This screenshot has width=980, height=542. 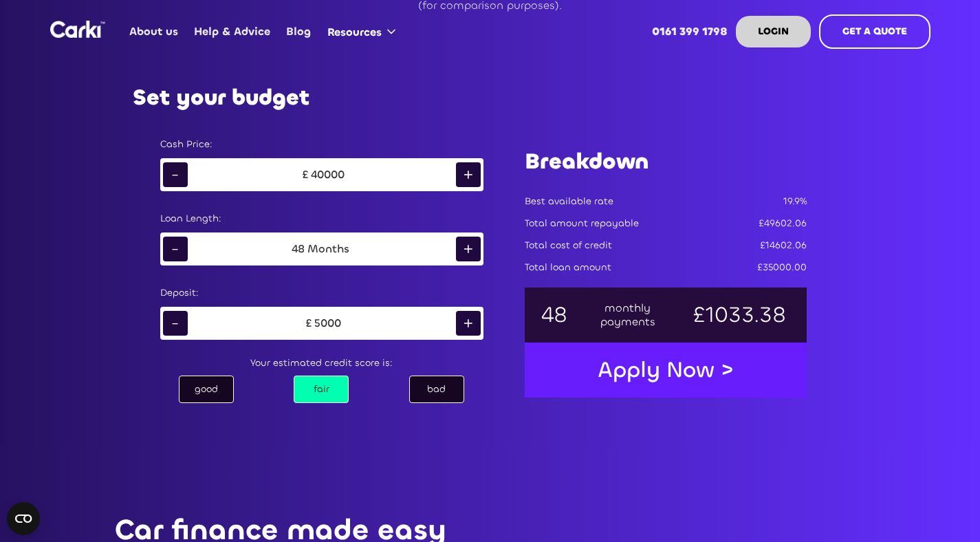 What do you see at coordinates (666, 161) in the screenshot?
I see `h1: Breakdown` at bounding box center [666, 161].